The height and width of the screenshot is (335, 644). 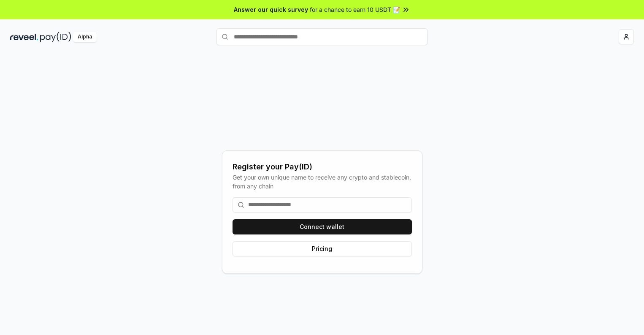 What do you see at coordinates (322, 249) in the screenshot?
I see `button: Pricing` at bounding box center [322, 249].